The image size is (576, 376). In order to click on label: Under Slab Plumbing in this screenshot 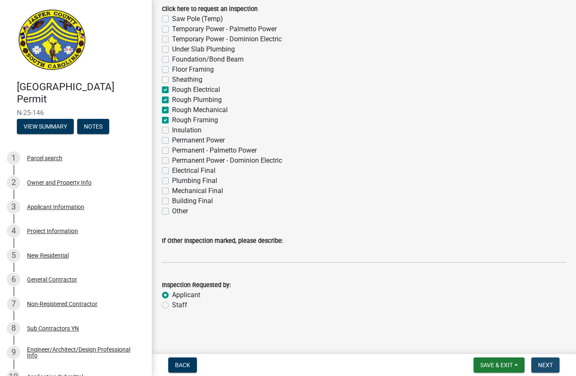, I will do `click(203, 49)`.